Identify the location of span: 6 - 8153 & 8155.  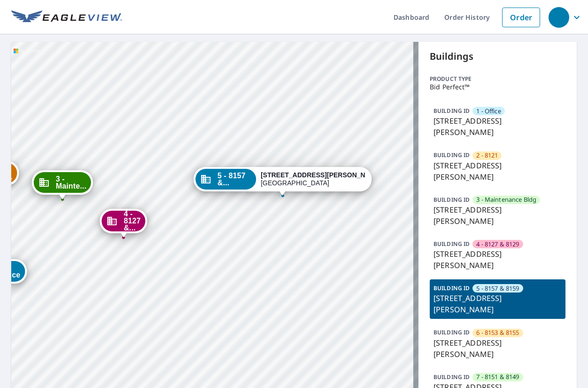
(498, 332).